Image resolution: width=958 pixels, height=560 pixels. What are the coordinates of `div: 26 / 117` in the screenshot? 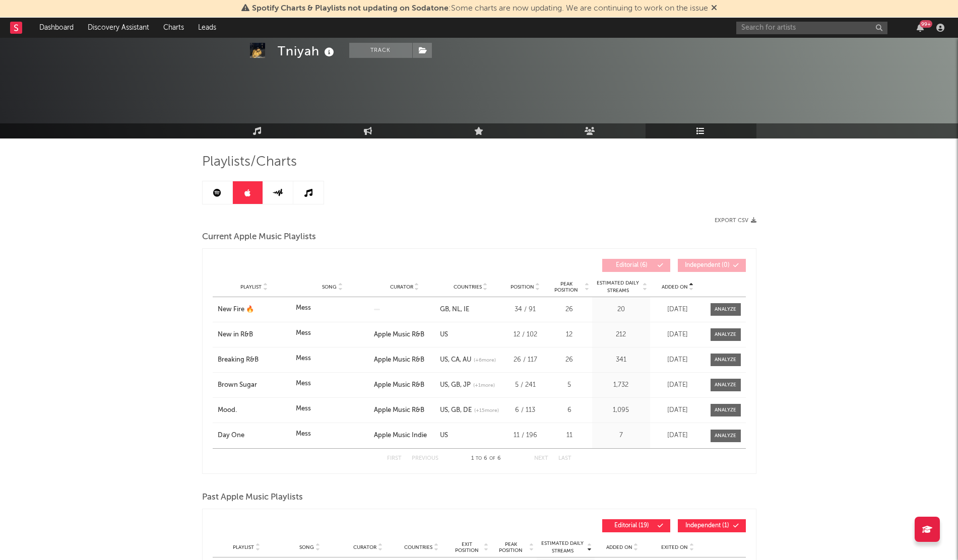 It's located at (526, 360).